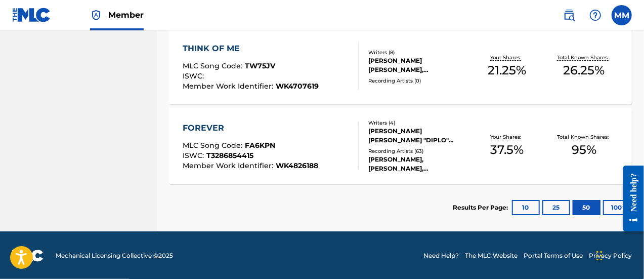  Describe the element at coordinates (556, 208) in the screenshot. I see `button: 25` at that location.